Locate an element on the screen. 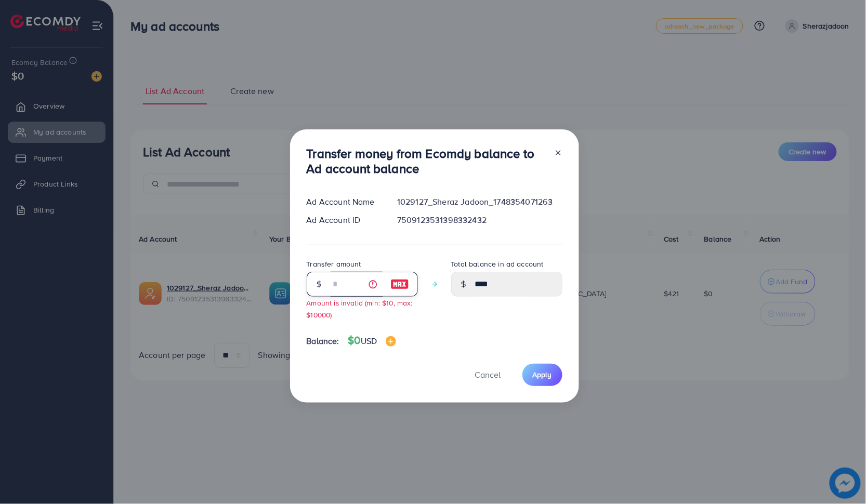 This screenshot has width=866, height=504. small: Amount is invalid (min: $10, max: $10000) is located at coordinates (360, 309).